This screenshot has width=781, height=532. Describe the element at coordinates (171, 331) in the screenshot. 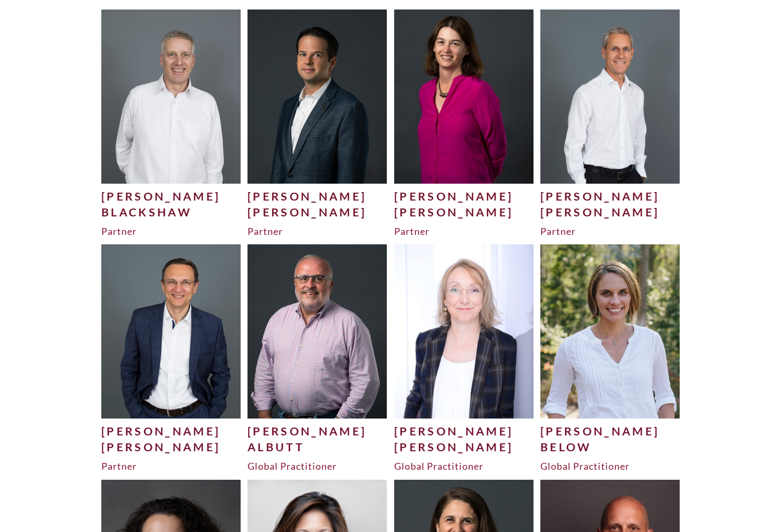

I see `img: Philipp-Spannuth-Website-500x625.jpg` at that location.